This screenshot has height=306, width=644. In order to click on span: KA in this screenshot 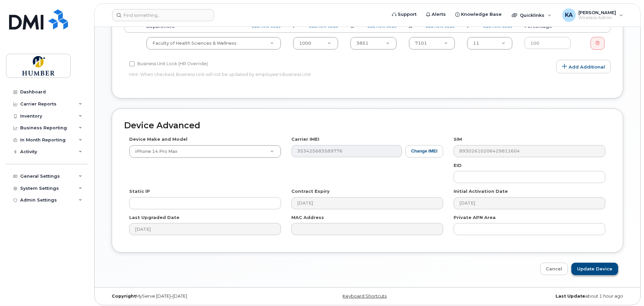, I will do `click(569, 15)`.